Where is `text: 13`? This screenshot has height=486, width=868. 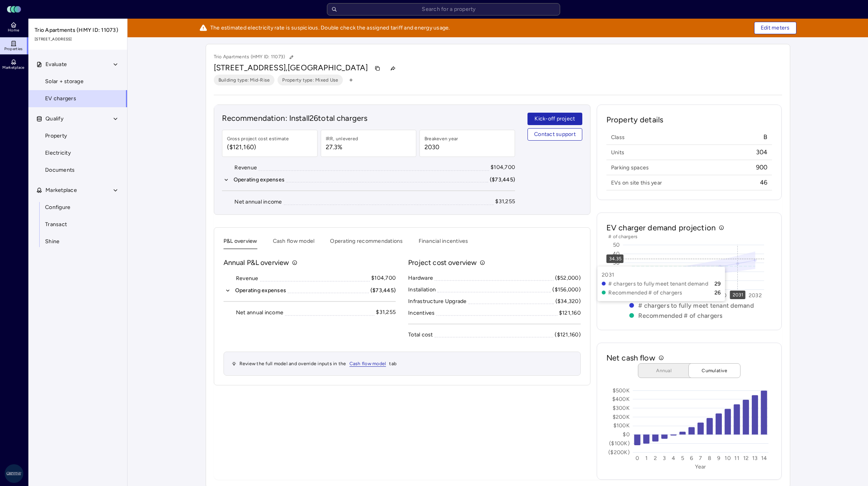
text: 13 is located at coordinates (755, 459).